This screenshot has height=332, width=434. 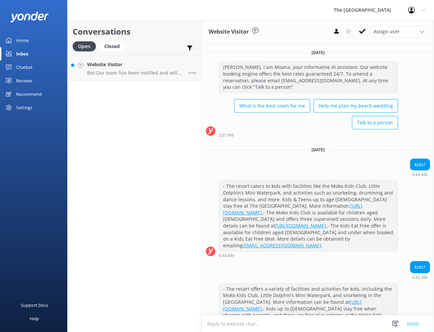 What do you see at coordinates (114, 46) in the screenshot?
I see `a: Closed` at bounding box center [114, 46].